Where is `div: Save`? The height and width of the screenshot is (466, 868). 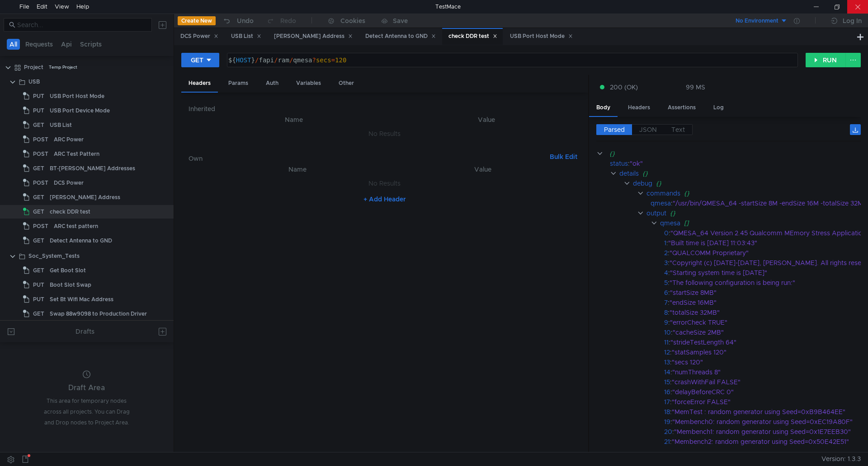 div: Save is located at coordinates (400, 21).